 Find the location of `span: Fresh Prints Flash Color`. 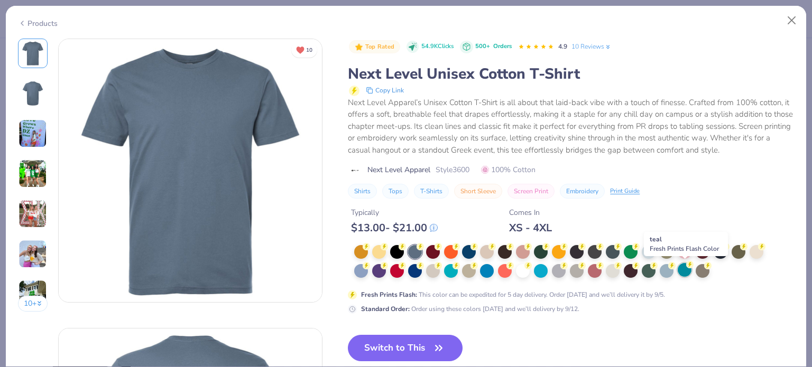

span: Fresh Prints Flash Color is located at coordinates (684, 249).